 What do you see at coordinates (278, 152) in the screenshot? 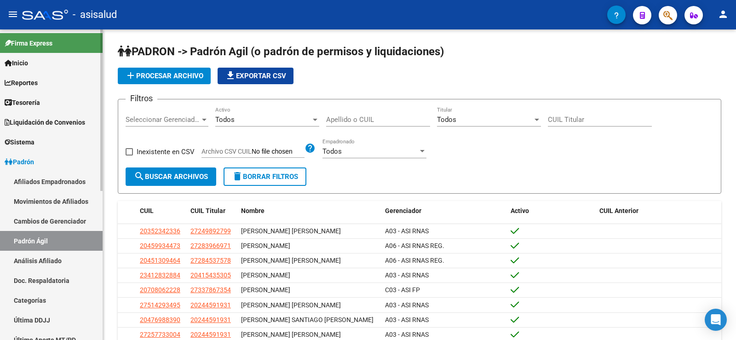
I see `input: Archivo CSV CUIL` at bounding box center [278, 152].